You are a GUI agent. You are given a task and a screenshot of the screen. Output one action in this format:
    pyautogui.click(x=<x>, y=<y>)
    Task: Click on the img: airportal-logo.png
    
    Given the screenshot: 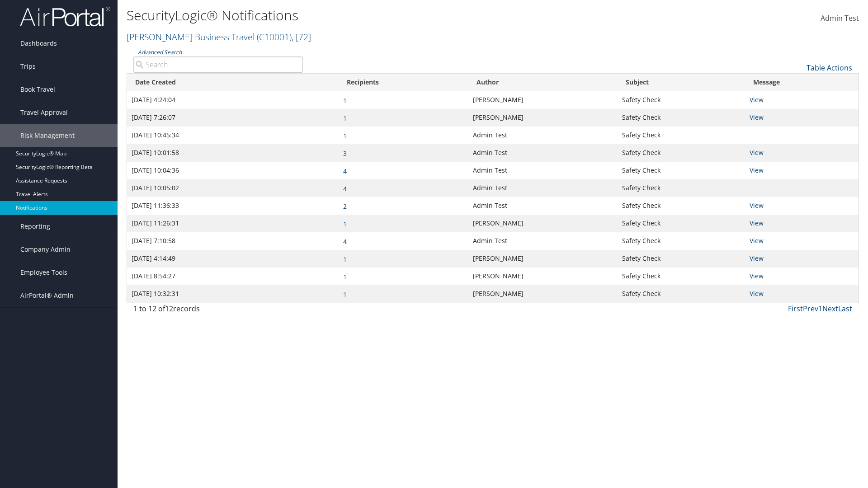 What is the action you would take?
    pyautogui.click(x=65, y=16)
    